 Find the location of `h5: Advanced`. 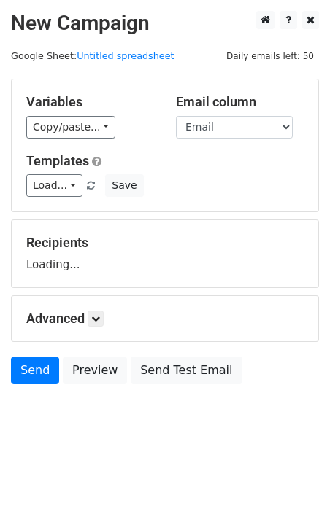

h5: Advanced is located at coordinates (165, 319).